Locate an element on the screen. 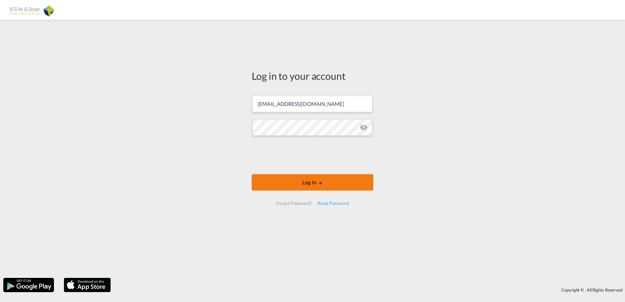 This screenshot has width=625, height=302. div: Reset Password is located at coordinates (333, 203).